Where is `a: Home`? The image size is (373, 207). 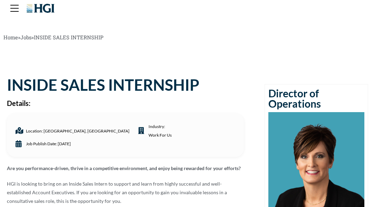
a: Home is located at coordinates (11, 37).